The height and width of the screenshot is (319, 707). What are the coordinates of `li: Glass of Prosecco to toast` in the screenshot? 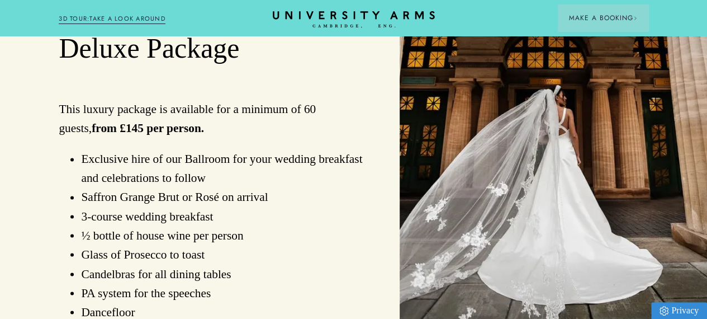 It's located at (224, 254).